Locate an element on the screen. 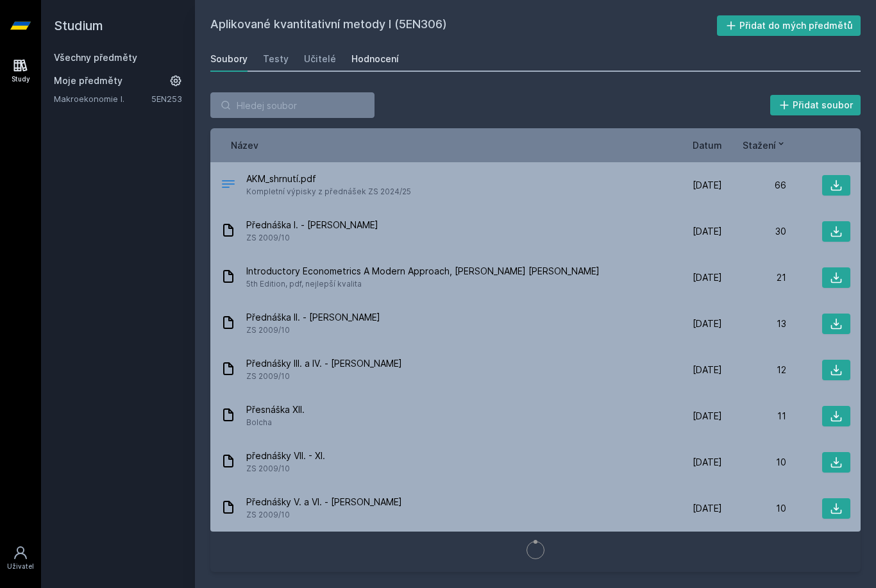  span: Přesnáška XII. is located at coordinates (275, 409).